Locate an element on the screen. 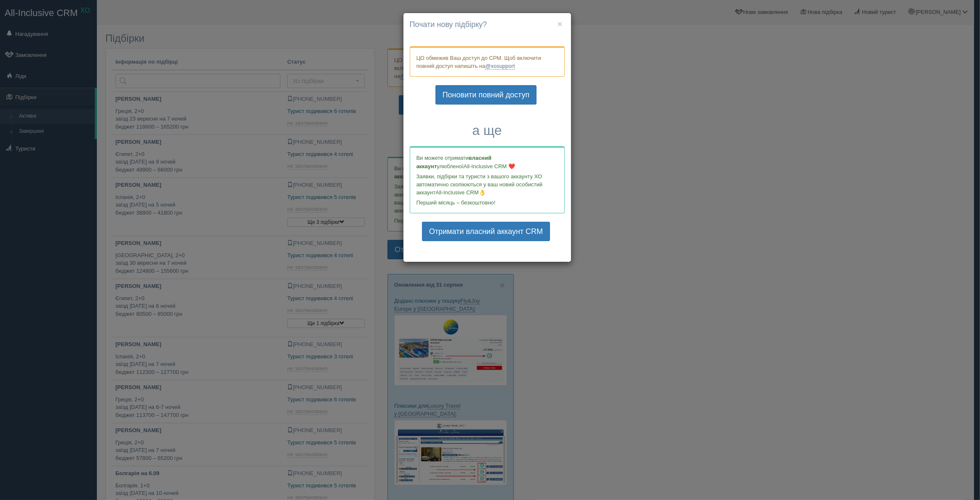 The height and width of the screenshot is (500, 980). div: ЦО обмежив Ваш доступ до СРМ. Щоб включити повний доступ напишіть на is located at coordinates (487, 62).